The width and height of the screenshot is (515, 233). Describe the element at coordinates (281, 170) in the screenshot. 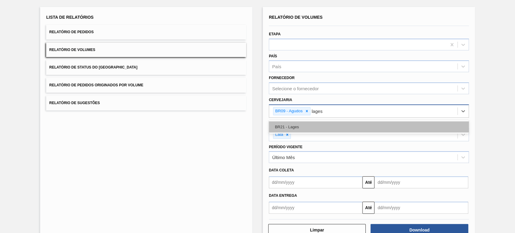

I see `span: Data coleta` at that location.